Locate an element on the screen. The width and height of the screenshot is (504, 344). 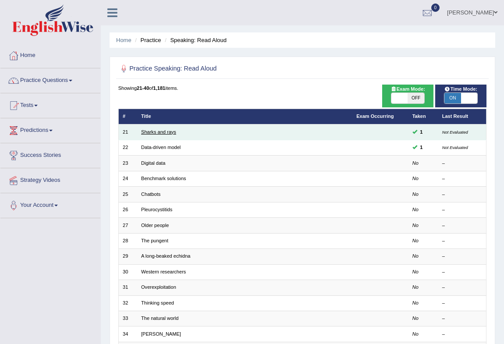
td: 23 is located at coordinates (128, 163).